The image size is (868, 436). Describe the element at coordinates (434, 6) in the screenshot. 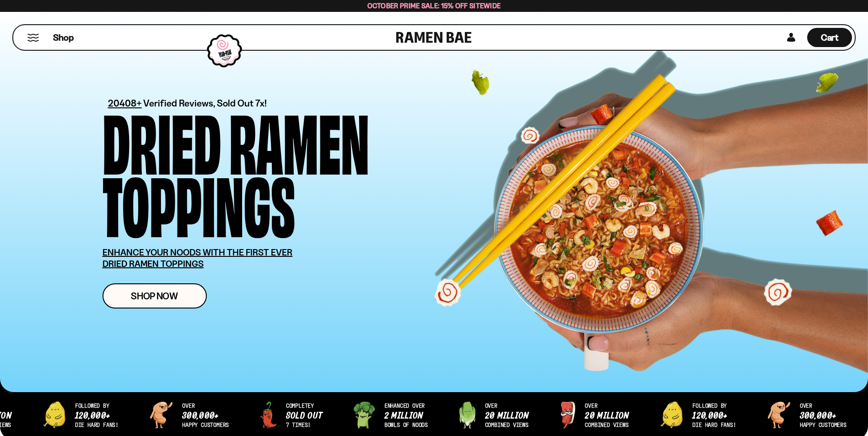

I see `span: October Prime Sale: 15% off Sitewide` at that location.